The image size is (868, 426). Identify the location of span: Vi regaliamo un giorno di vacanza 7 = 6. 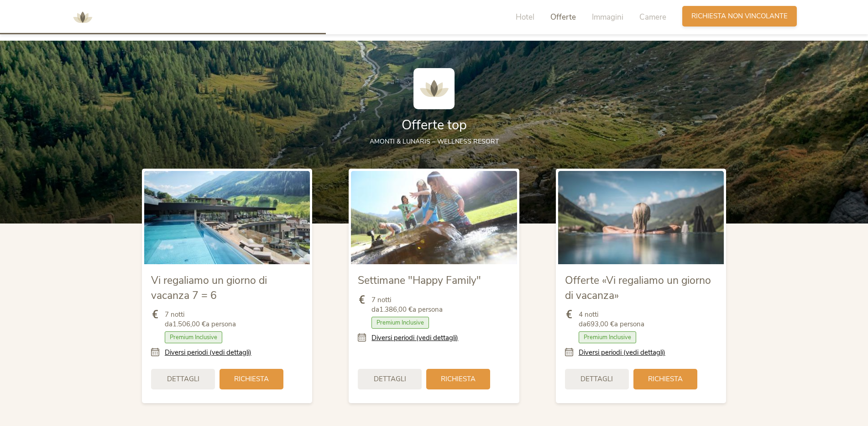
(209, 287).